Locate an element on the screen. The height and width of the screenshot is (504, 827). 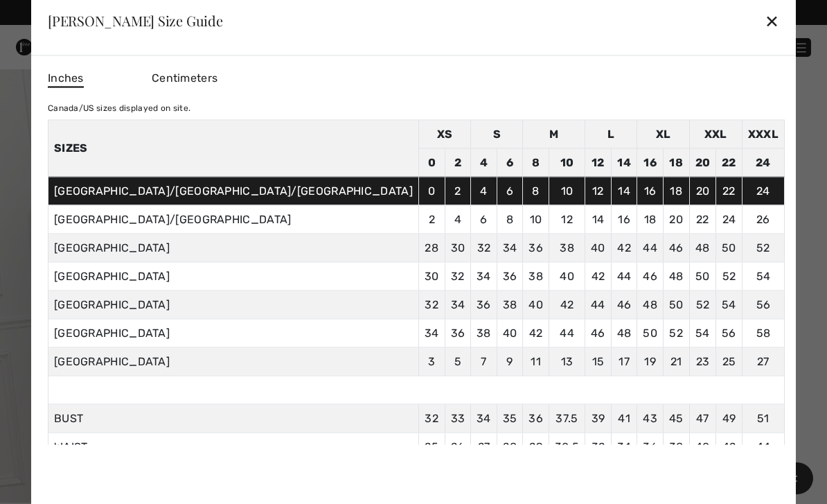
td: WAIST is located at coordinates (233, 446).